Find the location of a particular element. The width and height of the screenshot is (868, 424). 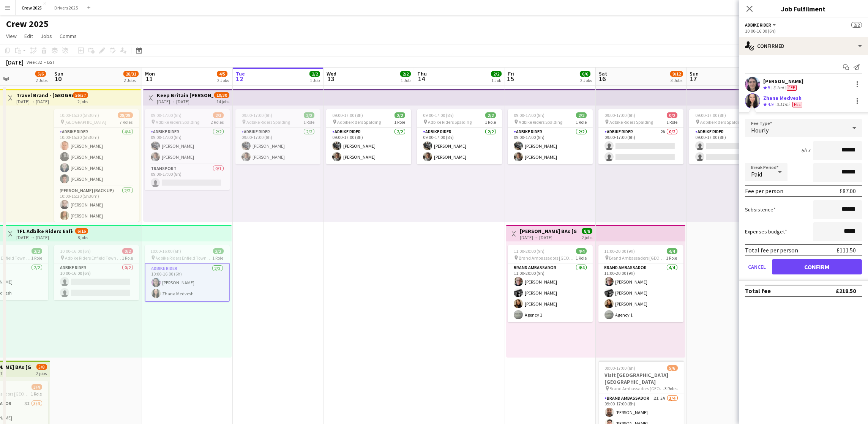

span: Sat is located at coordinates (603, 74).